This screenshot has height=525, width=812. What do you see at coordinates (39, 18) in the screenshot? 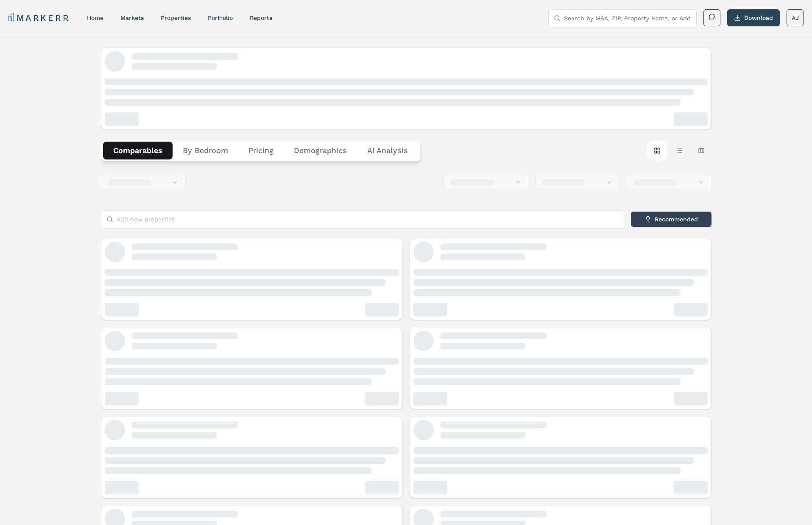
I see `a: MARKERR` at bounding box center [39, 18].